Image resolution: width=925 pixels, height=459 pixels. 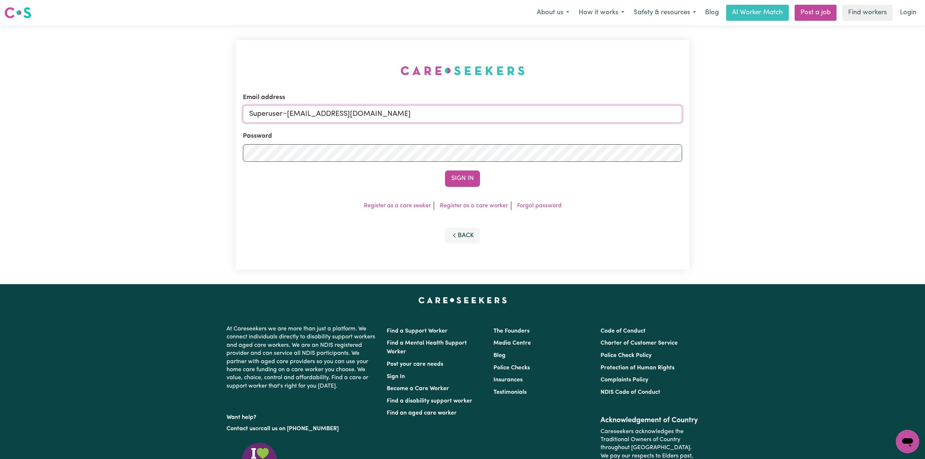 I want to click on a: Register as a care worker, so click(x=474, y=206).